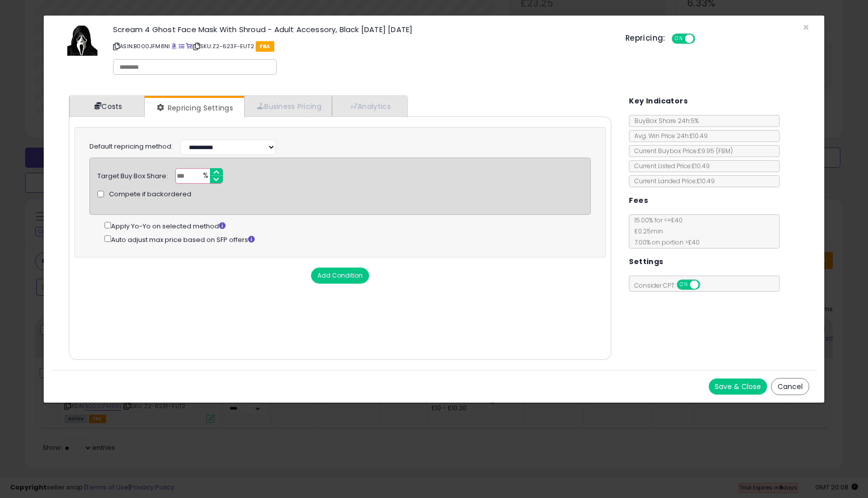 This screenshot has height=498, width=868. Describe the element at coordinates (646, 38) in the screenshot. I see `h5: Repricing:` at that location.